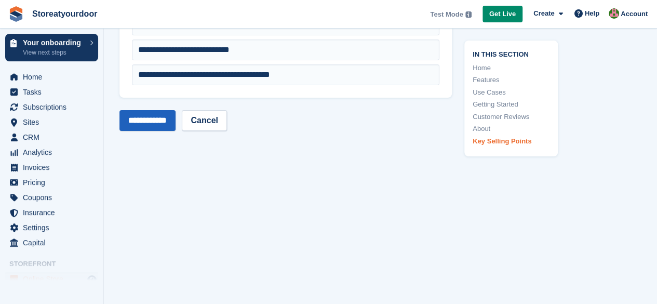  What do you see at coordinates (469, 15) in the screenshot?
I see `img: icon-info-grey-7440780725fd019a000dd9b08b2336e03edf1995a4989e88bcd33f0948082b44.svg` at bounding box center [469, 15].